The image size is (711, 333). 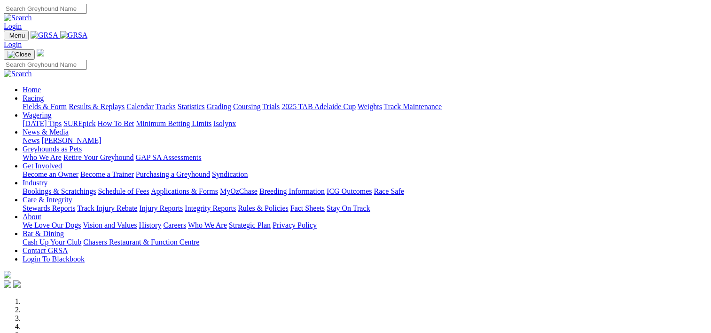 I want to click on a: News, so click(x=31, y=140).